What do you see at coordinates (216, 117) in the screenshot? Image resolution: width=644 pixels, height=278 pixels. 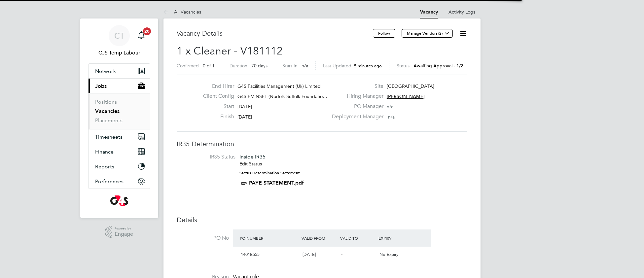 I see `label: Finish` at bounding box center [216, 117].